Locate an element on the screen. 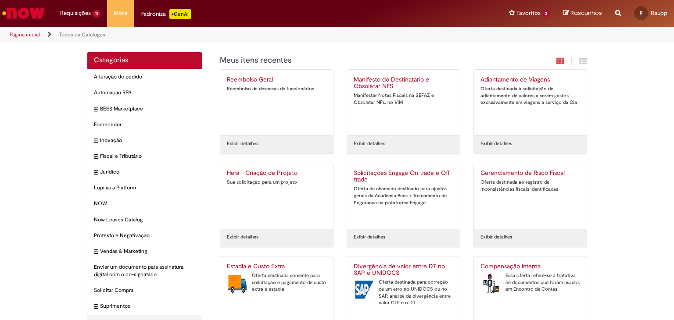 This screenshot has height=320, width=674. img: ServiceNow is located at coordinates (23, 13).